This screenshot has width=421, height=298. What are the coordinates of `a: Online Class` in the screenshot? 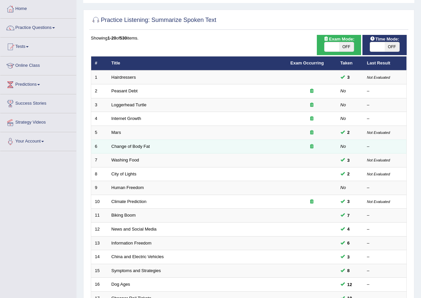 It's located at (38, 65).